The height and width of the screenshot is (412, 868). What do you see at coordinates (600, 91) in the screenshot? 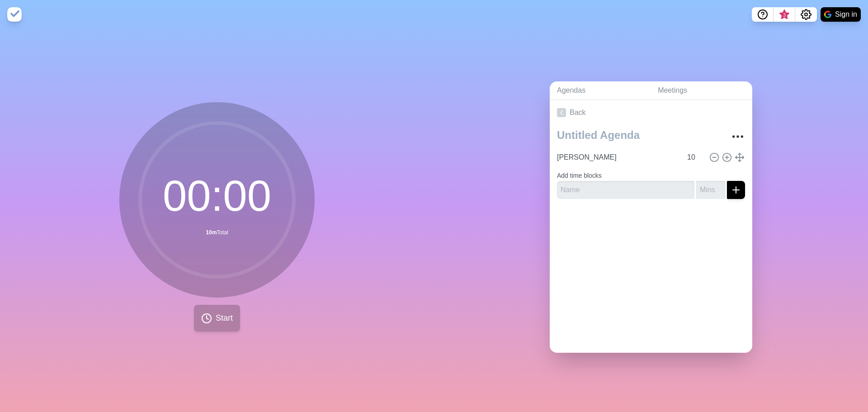
I see `a: Agendas` at bounding box center [600, 91].